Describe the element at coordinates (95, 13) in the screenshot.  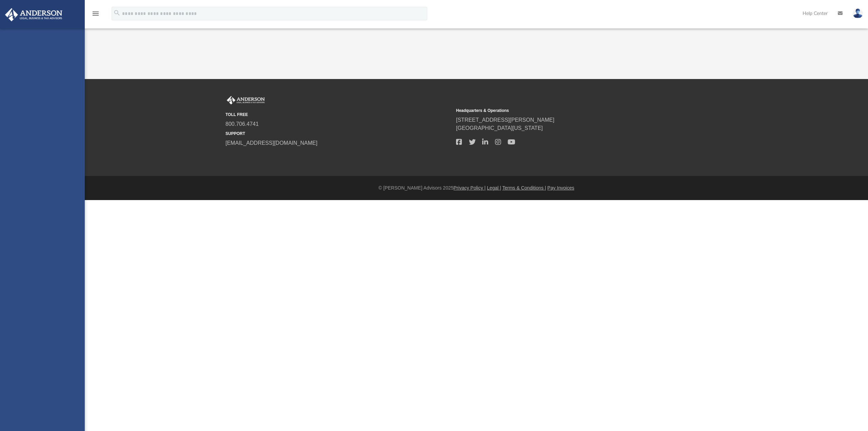
I see `i: menu` at that location.